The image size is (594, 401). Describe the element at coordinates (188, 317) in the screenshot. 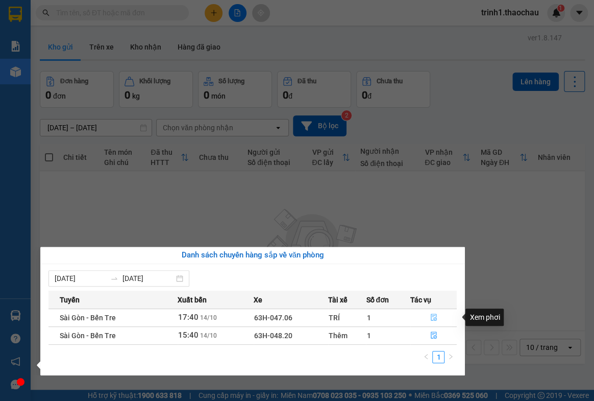

I see `span: 17:40` at that location.